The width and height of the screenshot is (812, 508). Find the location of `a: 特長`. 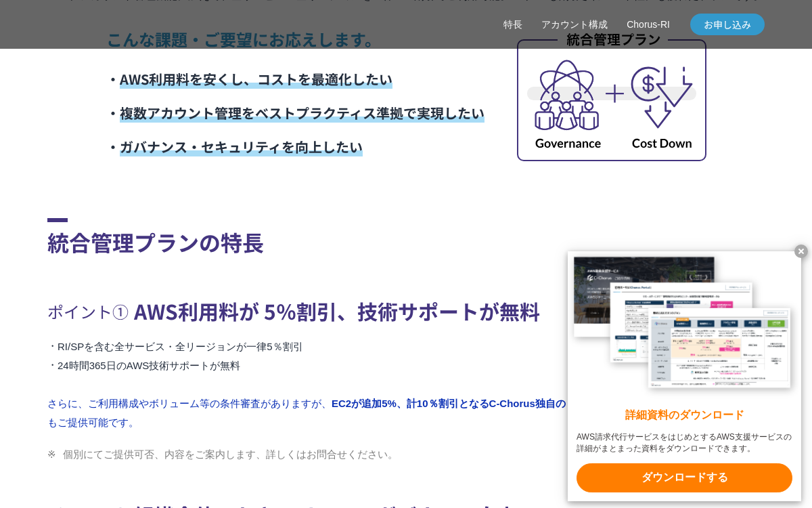

a: 特長 is located at coordinates (513, 24).